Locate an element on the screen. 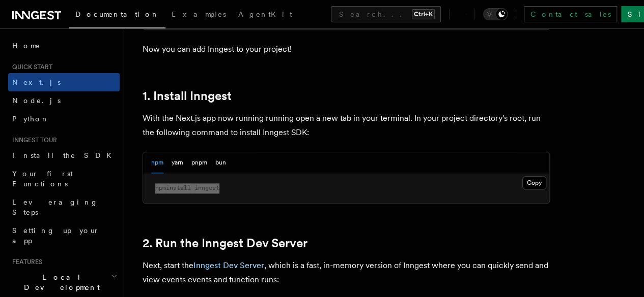  span: Quick start is located at coordinates (30, 67).